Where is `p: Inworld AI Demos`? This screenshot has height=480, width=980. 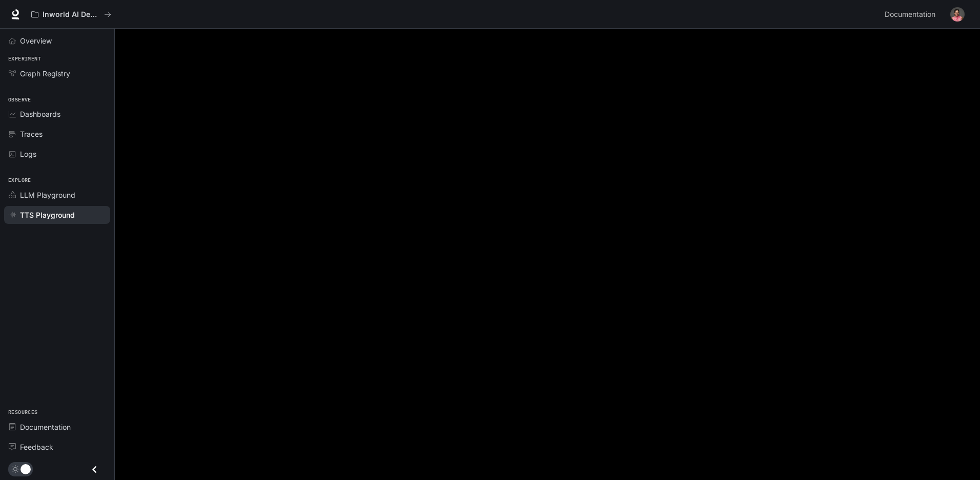 p: Inworld AI Demos is located at coordinates (71, 14).